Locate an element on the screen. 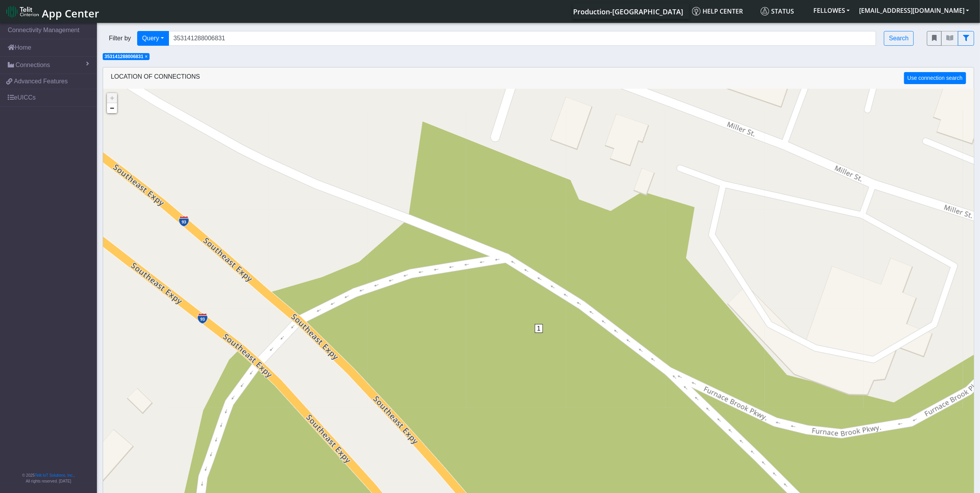 The image size is (980, 493). a: Zoom in is located at coordinates (112, 98).